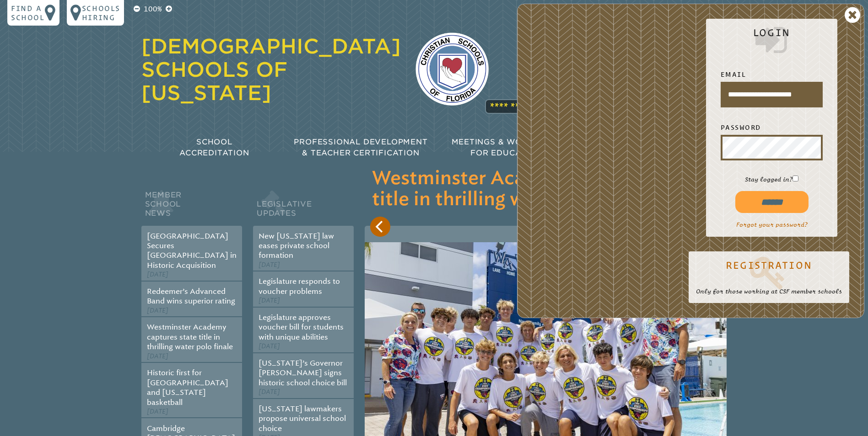  Describe the element at coordinates (361, 147) in the screenshot. I see `span: Professional Development & Teacher Certification` at that location.